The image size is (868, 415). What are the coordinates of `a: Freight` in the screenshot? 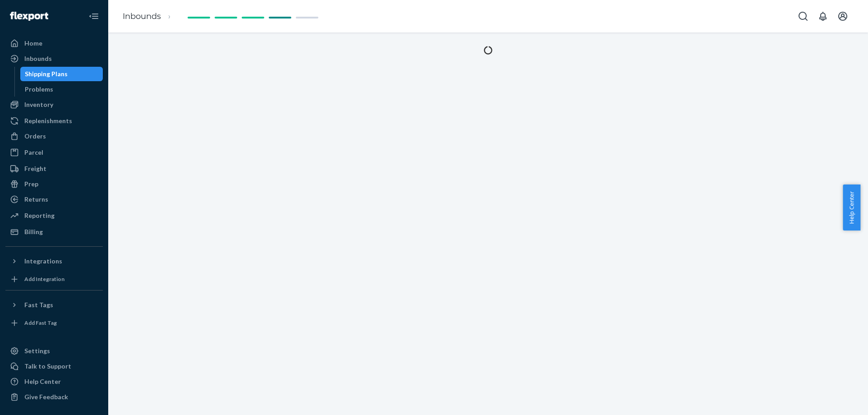 It's located at (54, 169).